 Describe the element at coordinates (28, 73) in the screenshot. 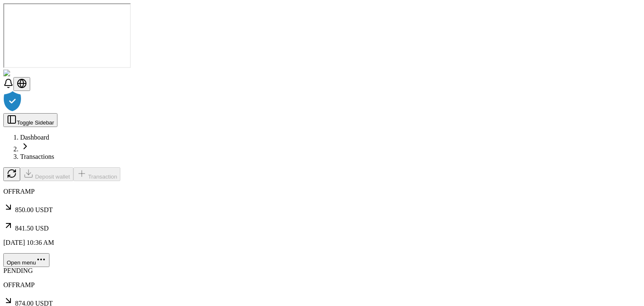

I see `img: ShieldPay Logo` at that location.